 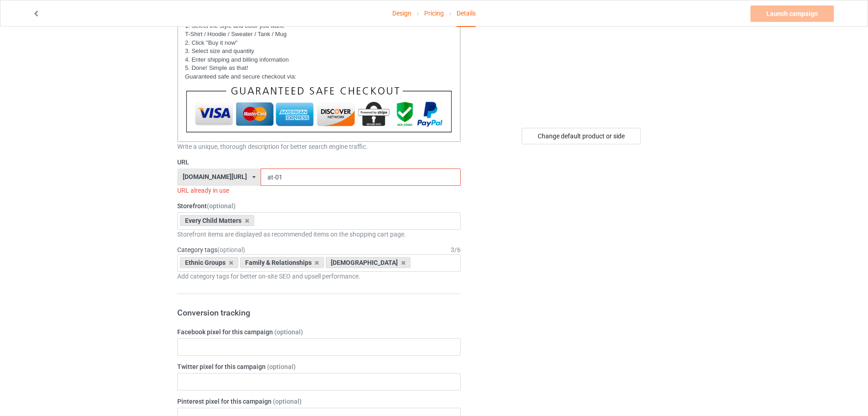 I want to click on div: 3 / 6, so click(x=455, y=249).